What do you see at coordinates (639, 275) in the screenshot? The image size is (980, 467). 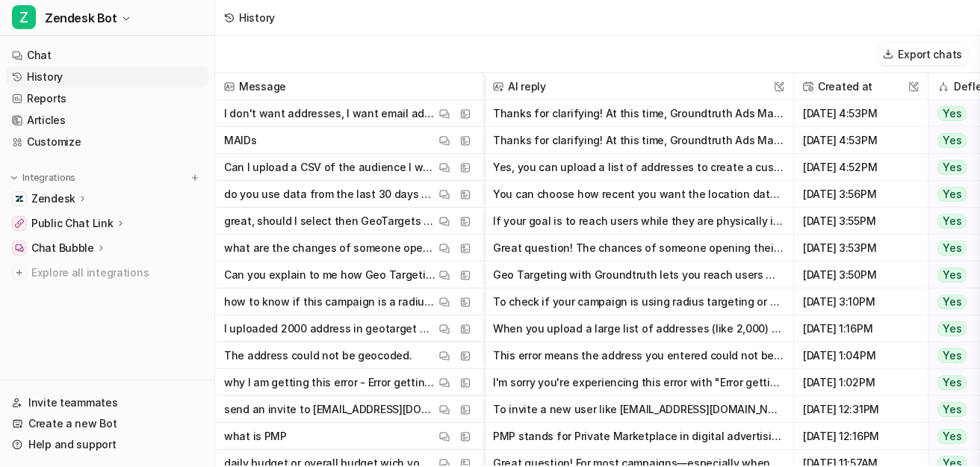 I see `button: Geo Targeting with Groundtruth lets you reach users while they are inside a store by targeting th...` at bounding box center [639, 275].